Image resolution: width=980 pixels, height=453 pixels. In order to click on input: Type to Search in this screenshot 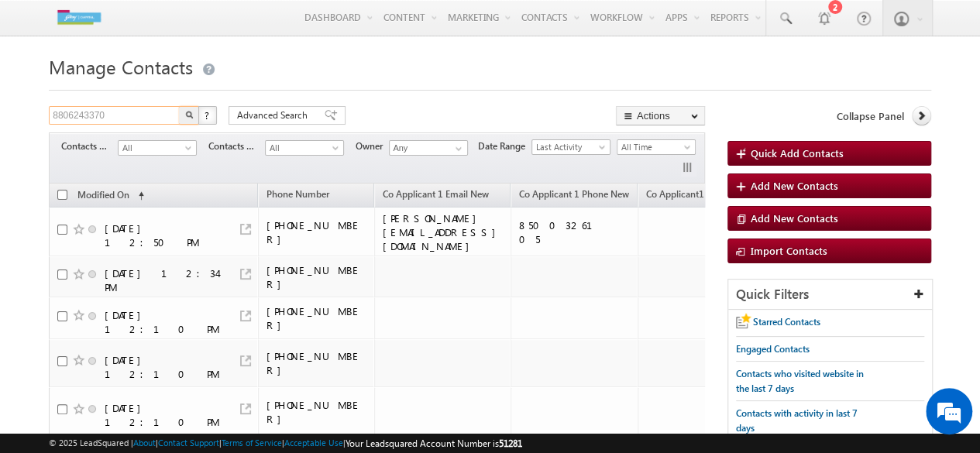, I will do `click(428, 148)`.